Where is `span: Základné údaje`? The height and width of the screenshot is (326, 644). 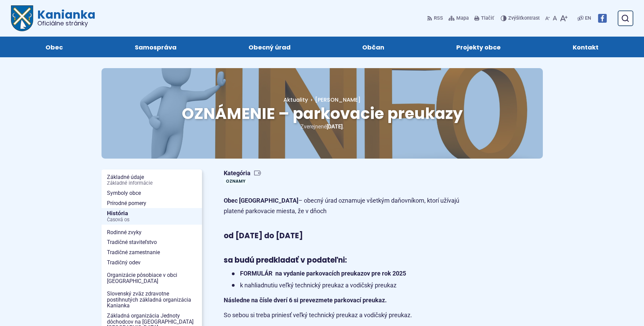 span: Základné údaje is located at coordinates (152, 180).